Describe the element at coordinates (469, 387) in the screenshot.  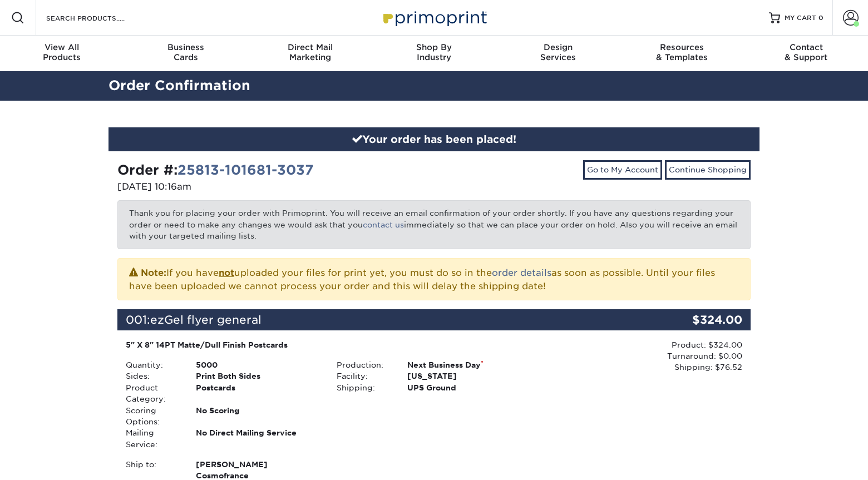
I see `div: UPS Ground` at that location.